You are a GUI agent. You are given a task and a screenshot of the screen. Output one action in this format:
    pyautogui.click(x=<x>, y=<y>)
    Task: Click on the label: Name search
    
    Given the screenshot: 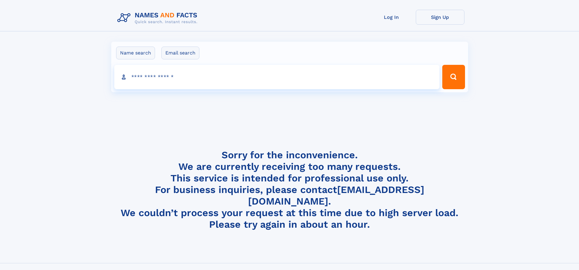 What is the action you would take?
    pyautogui.click(x=136, y=53)
    